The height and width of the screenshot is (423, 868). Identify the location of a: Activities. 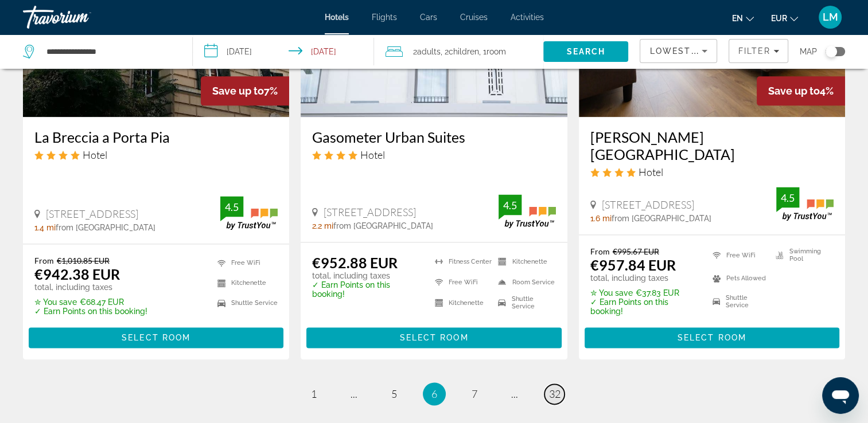
(528, 17).